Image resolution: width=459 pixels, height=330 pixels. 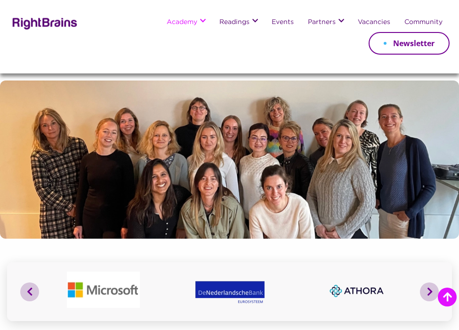 What do you see at coordinates (423, 23) in the screenshot?
I see `a: Community` at bounding box center [423, 23].